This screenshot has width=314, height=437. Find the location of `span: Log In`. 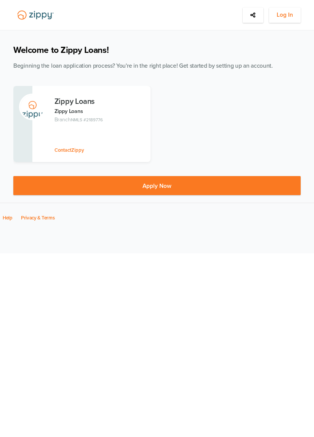

span: Log In is located at coordinates (284, 15).